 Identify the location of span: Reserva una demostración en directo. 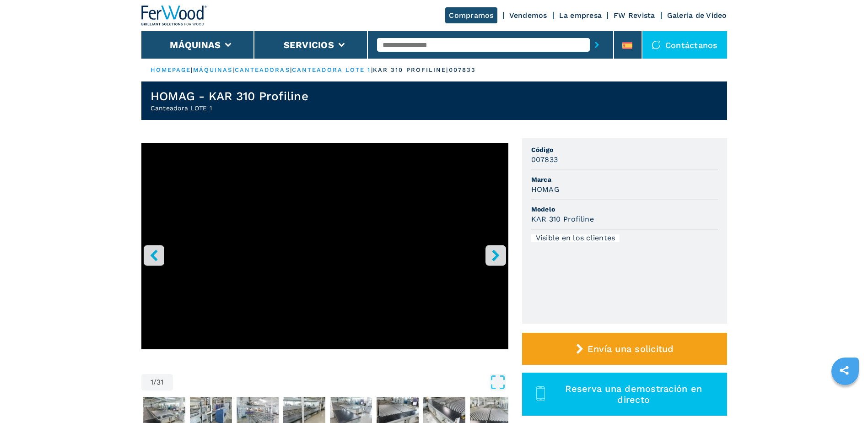
(633, 394).